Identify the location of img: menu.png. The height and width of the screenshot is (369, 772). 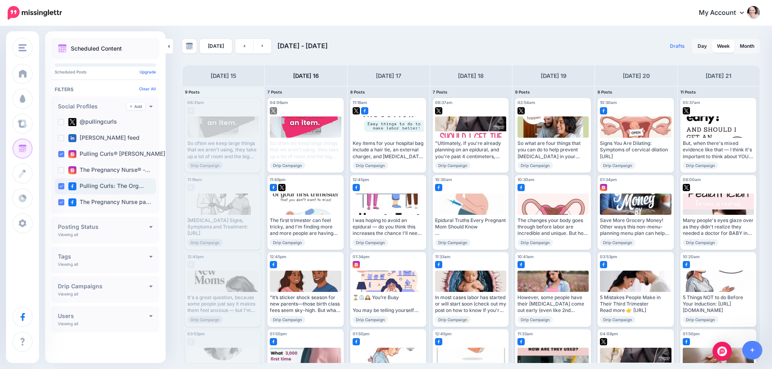
(23, 48).